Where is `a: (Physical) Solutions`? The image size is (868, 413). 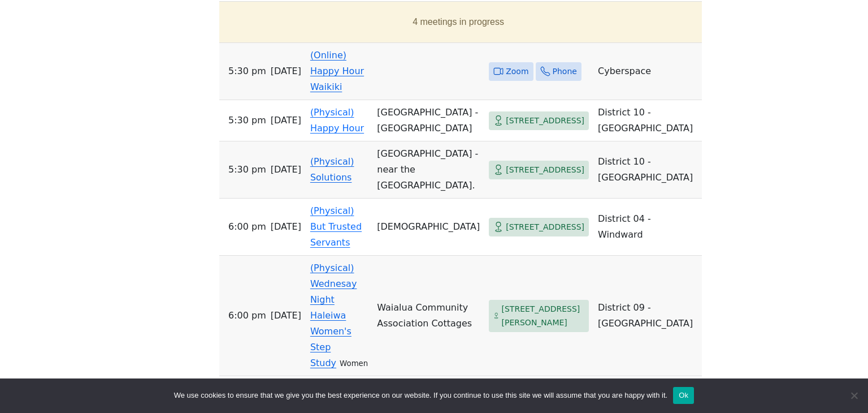 a: (Physical) Solutions is located at coordinates (333, 169).